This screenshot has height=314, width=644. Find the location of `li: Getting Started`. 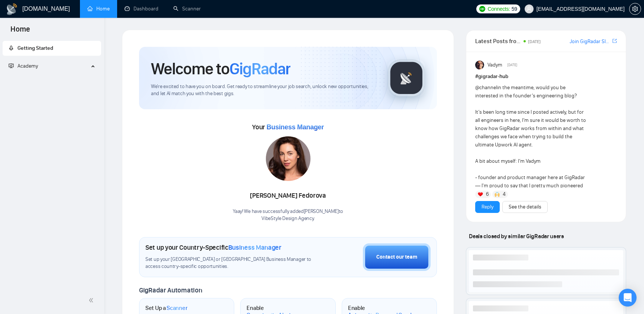

li: Getting Started is located at coordinates (52, 48).